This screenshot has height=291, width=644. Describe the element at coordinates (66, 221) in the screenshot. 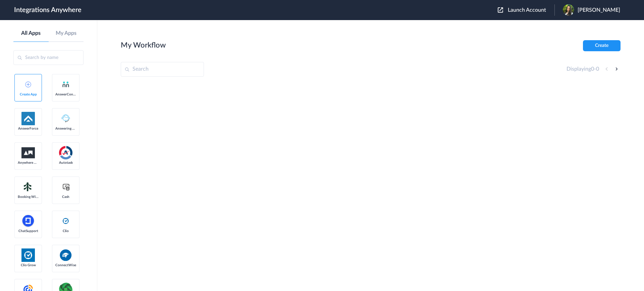

I see `img: clio-logo.svg` at that location.